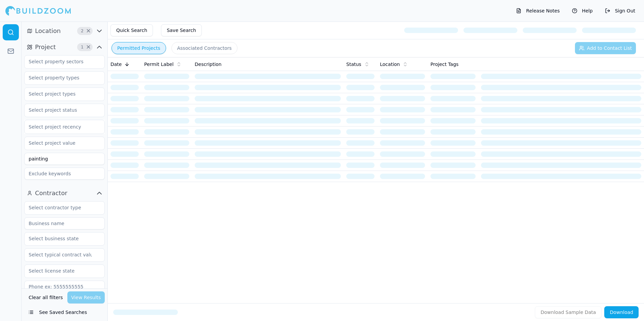  Describe the element at coordinates (208, 64) in the screenshot. I see `span: Description` at that location.